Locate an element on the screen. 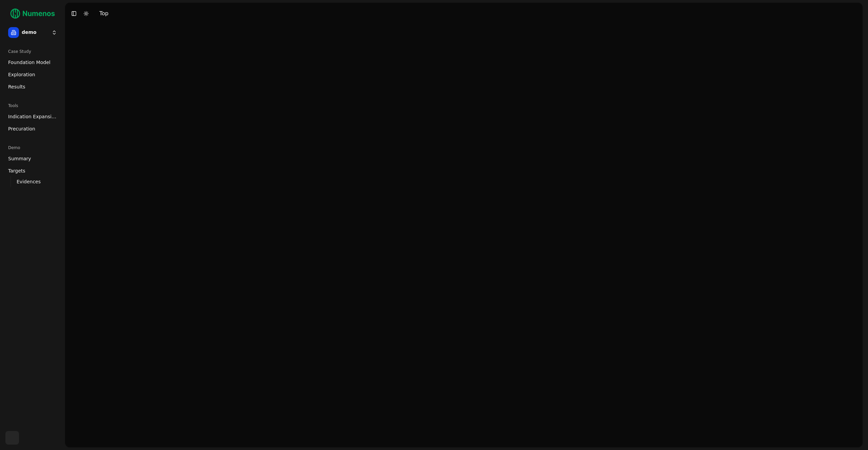 The width and height of the screenshot is (868, 450). span: Results is located at coordinates (16, 87).